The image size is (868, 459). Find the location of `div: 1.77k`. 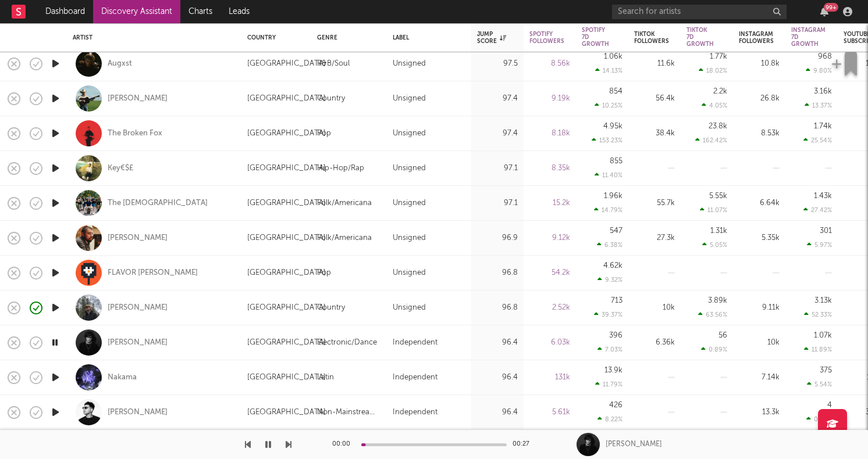

div: 1.77k is located at coordinates (718, 57).